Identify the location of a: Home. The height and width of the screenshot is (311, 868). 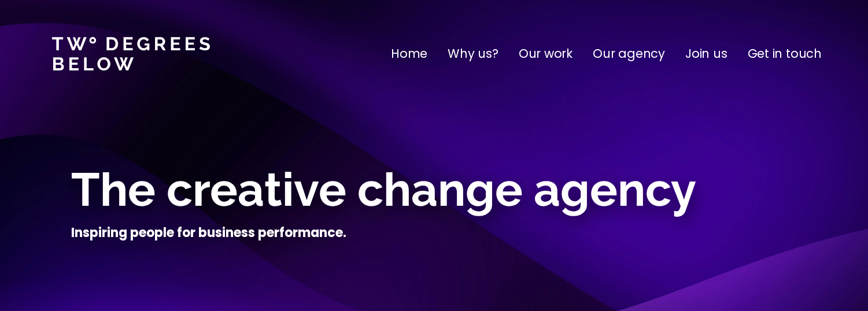
(409, 54).